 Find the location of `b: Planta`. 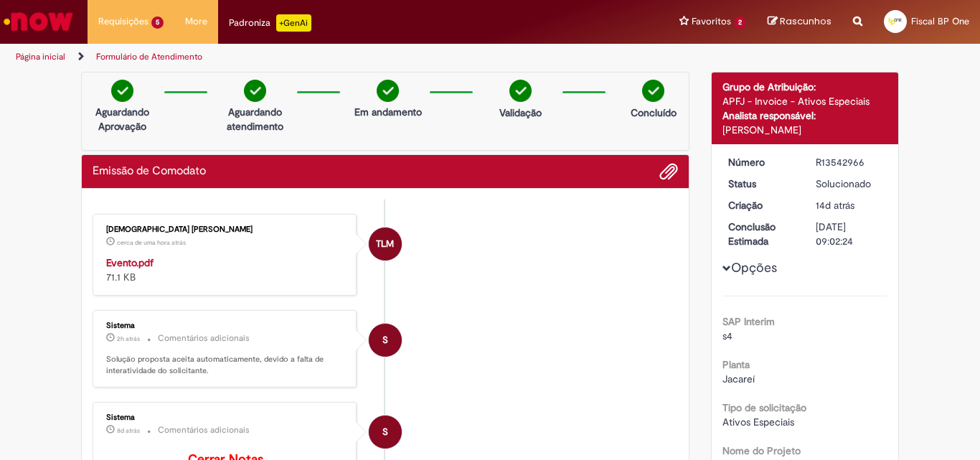

b: Planta is located at coordinates (736, 364).